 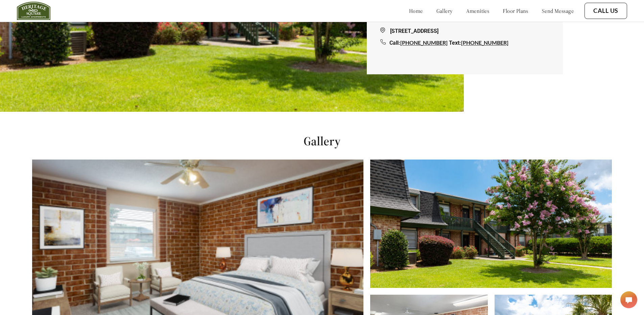 What do you see at coordinates (455, 43) in the screenshot?
I see `span: Text:` at bounding box center [455, 43].